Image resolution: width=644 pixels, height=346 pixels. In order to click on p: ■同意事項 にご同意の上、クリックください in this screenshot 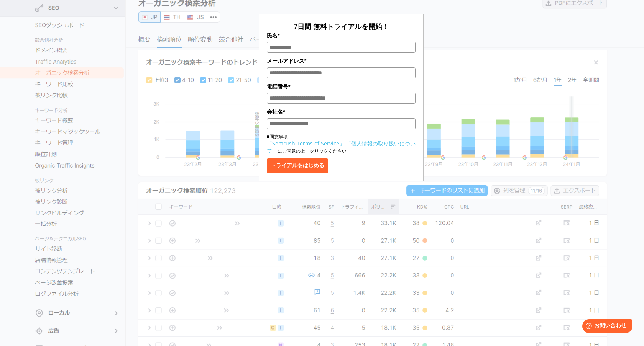, I will do `click(341, 144)`.